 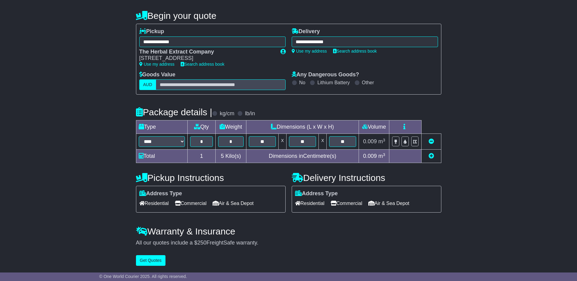 I want to click on label: Other, so click(x=368, y=82).